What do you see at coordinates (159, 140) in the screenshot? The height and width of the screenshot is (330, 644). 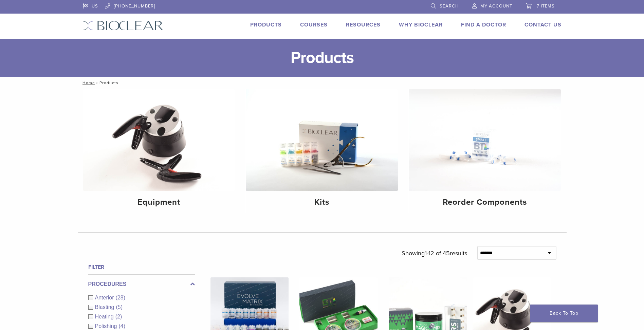 I see `img: Equipment` at bounding box center [159, 140].